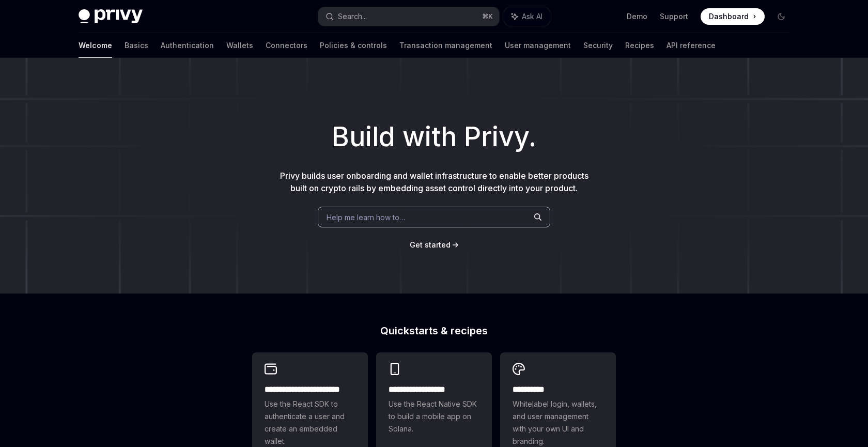 This screenshot has width=868, height=447. Describe the element at coordinates (434, 137) in the screenshot. I see `h1: Build with Privy.` at that location.